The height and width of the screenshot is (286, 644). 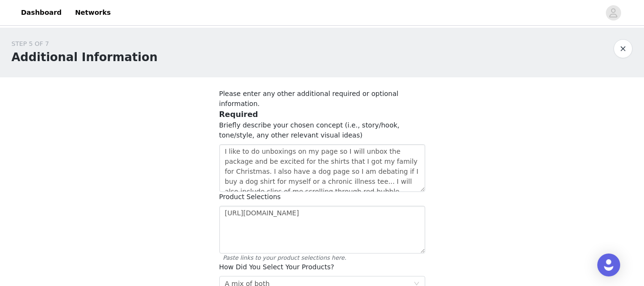 I want to click on h3: Required, so click(x=322, y=115).